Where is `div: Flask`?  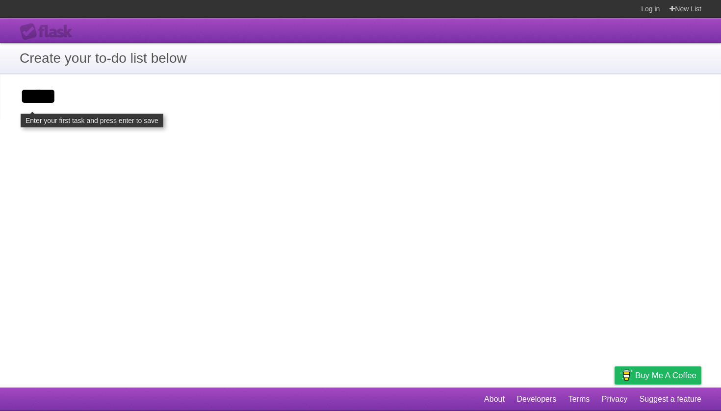 div: Flask is located at coordinates (49, 32).